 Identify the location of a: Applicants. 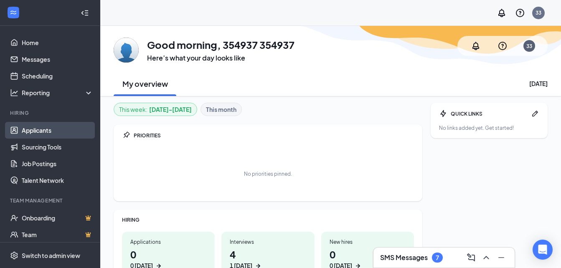
(57, 130).